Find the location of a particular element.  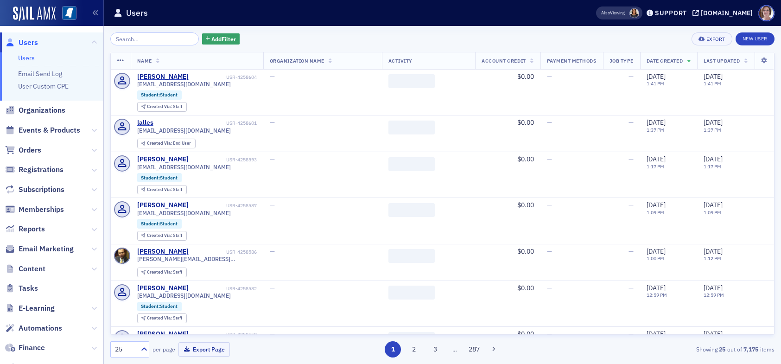

a: User Custom CPE is located at coordinates (43, 86).